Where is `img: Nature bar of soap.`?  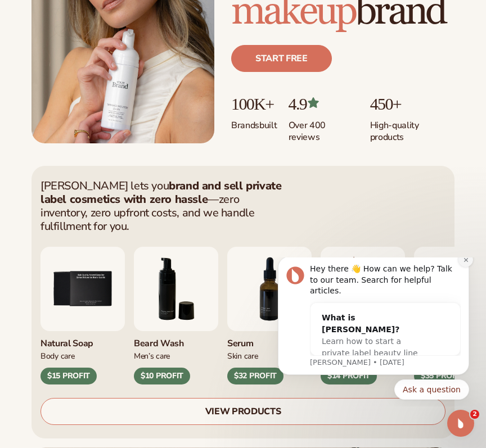 img: Nature bar of soap. is located at coordinates (83, 289).